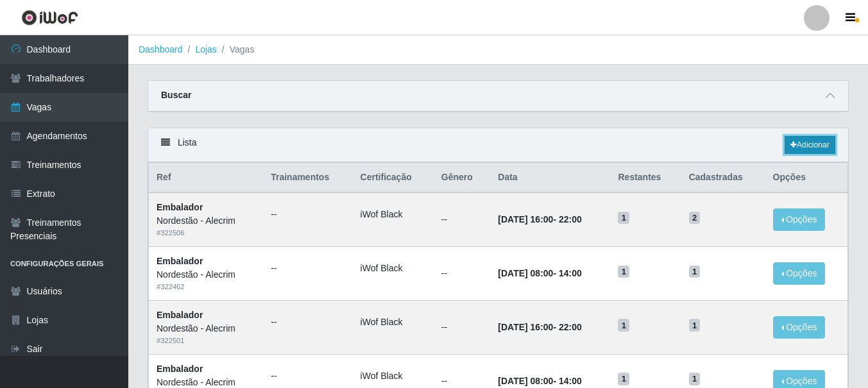 The height and width of the screenshot is (388, 868). What do you see at coordinates (205, 286) in the screenshot?
I see `div: # 322462` at bounding box center [205, 286].